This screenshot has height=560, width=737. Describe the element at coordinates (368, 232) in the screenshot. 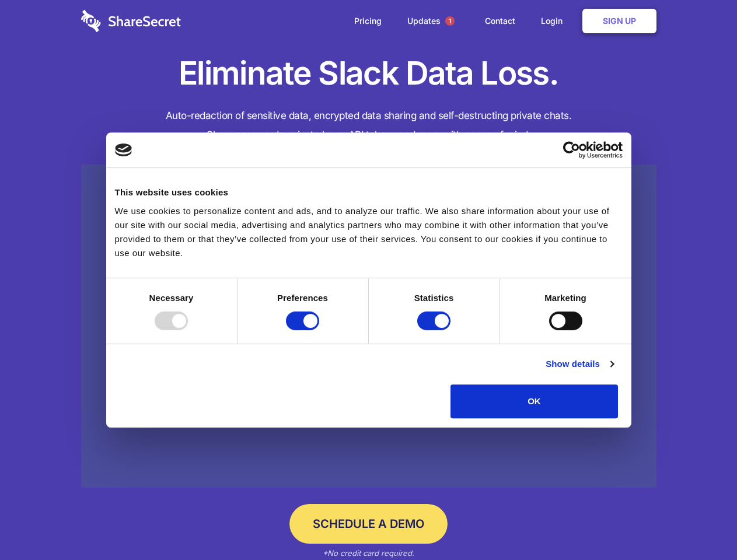

I see `div: We use cookies to personalize content and ads, and to analyze our traffic. We also share informat...` at that location.